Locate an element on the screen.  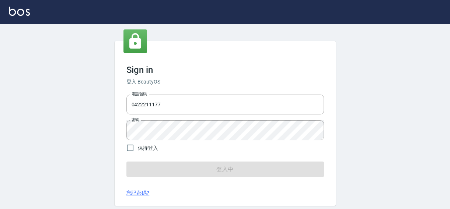
img: Logo is located at coordinates (19, 11).